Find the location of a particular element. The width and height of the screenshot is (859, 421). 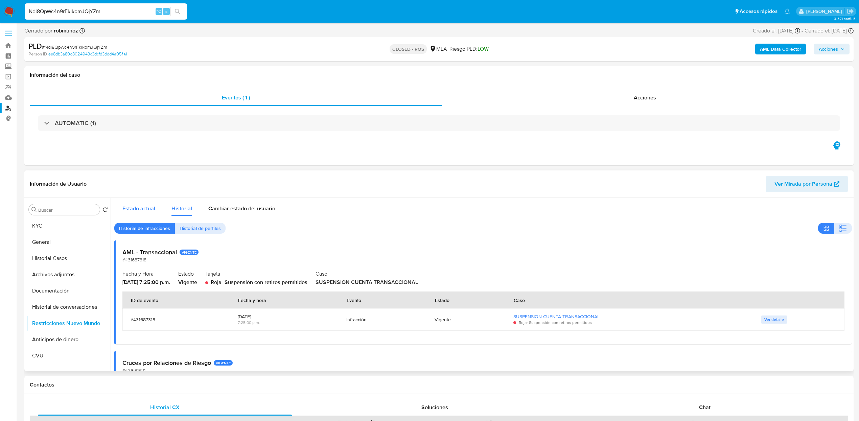

b: PLD is located at coordinates (35, 46).